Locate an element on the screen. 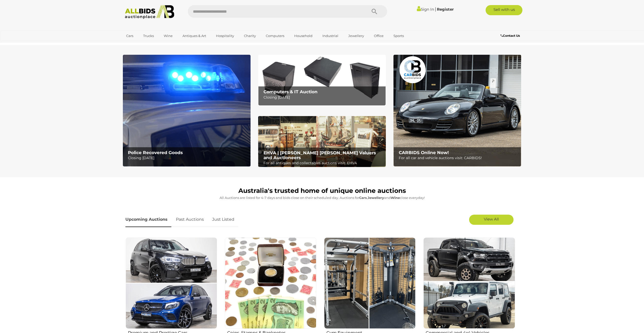  img: CARBIDS Online Now! is located at coordinates (457, 111).